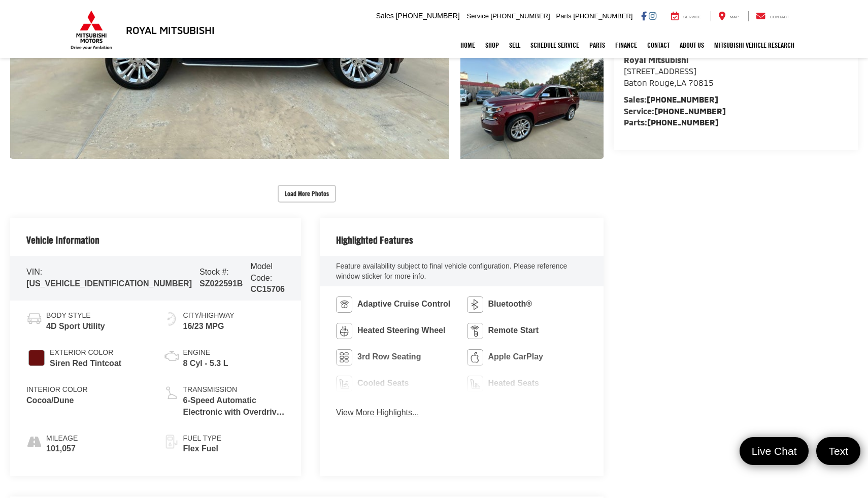 This screenshot has width=868, height=498. What do you see at coordinates (33, 441) in the screenshot?
I see `i: mileage icon` at bounding box center [33, 441].